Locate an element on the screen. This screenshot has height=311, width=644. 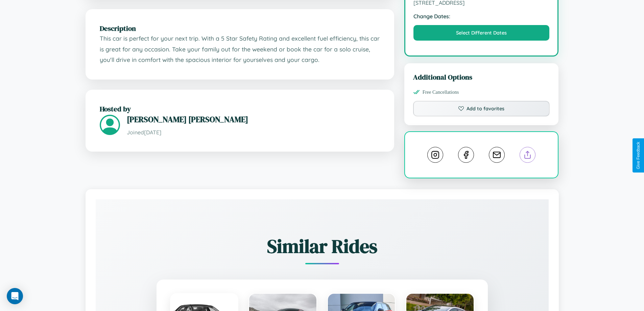
button: Add to favorites is located at coordinates (481, 108).